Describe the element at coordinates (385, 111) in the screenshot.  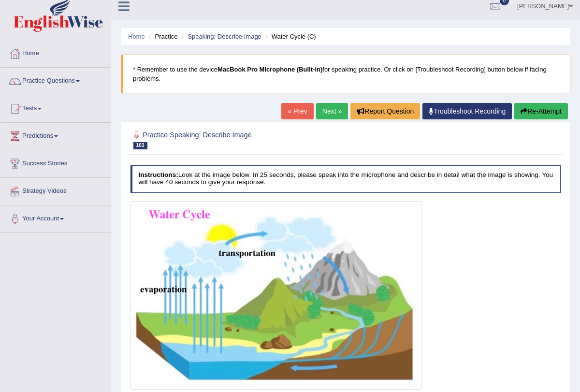
I see `button: Report Question` at that location.